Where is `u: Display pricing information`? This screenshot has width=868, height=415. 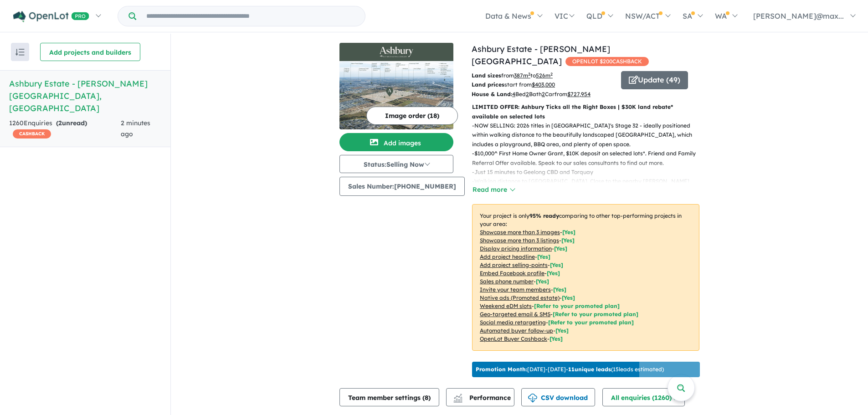 u: Display pricing information is located at coordinates (516, 248).